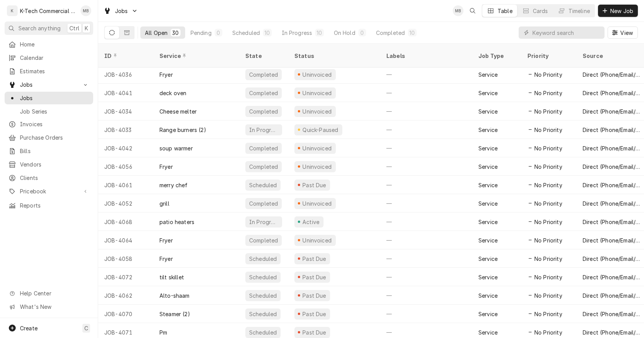  What do you see at coordinates (412, 32) in the screenshot?
I see `div: 10` at bounding box center [412, 32].